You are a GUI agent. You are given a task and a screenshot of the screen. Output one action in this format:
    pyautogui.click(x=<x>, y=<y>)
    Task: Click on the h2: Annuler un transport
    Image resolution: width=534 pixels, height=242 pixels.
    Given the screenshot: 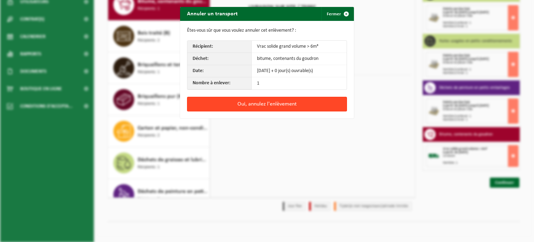 What is the action you would take?
    pyautogui.click(x=212, y=14)
    